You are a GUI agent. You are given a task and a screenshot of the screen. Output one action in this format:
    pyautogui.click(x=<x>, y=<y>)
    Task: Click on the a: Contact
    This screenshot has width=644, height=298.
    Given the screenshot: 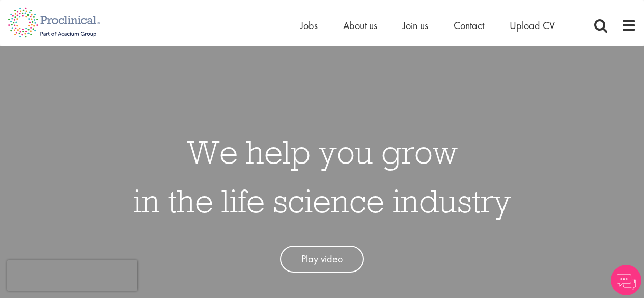 What is the action you would take?
    pyautogui.click(x=469, y=26)
    